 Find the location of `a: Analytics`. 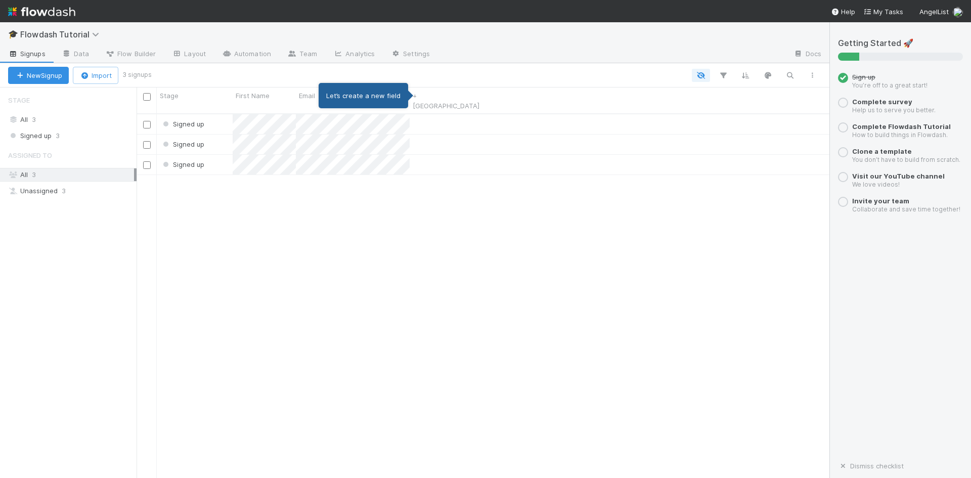

a: Analytics is located at coordinates (354, 55).